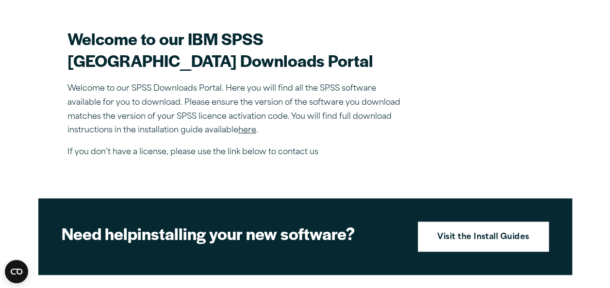 This screenshot has height=288, width=610. I want to click on p: Welcome to our SPSS Downloads Portal. Here you will find all the SPSS software available for you ..., so click(237, 110).